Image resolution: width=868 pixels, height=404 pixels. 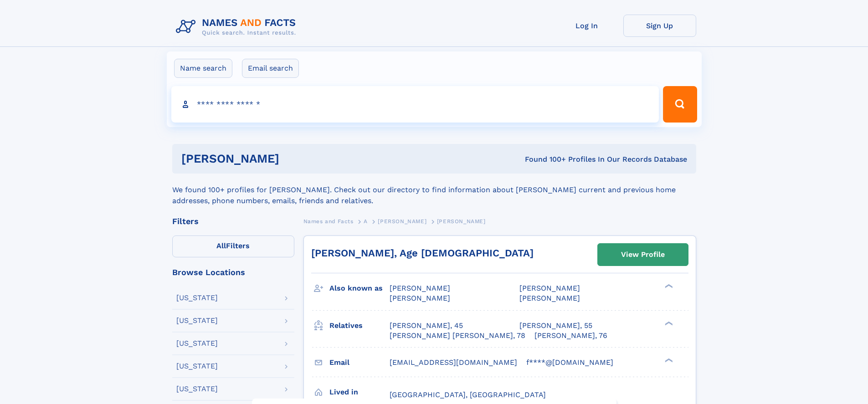 I want to click on h3: Lived in, so click(x=359, y=392).